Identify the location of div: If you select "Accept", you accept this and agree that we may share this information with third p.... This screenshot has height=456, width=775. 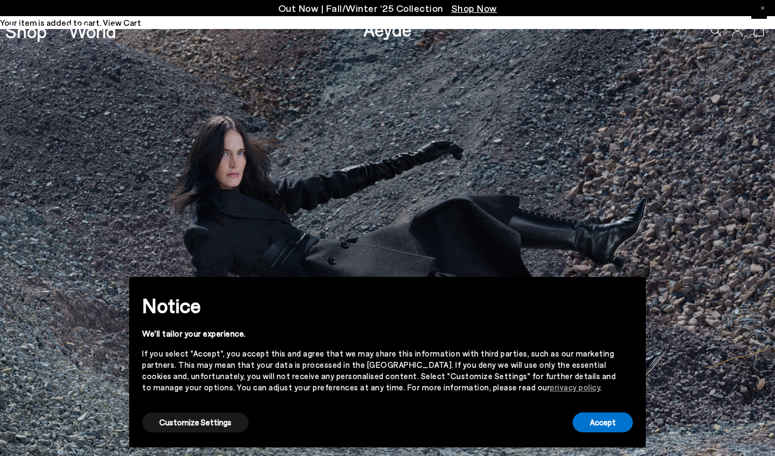
(379, 371).